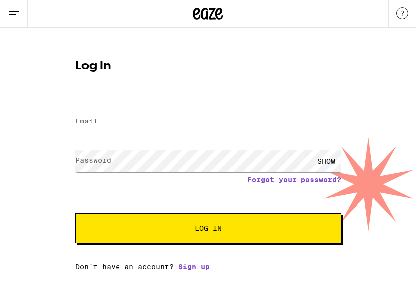 The width and height of the screenshot is (416, 306). I want to click on a: Forgot your password?, so click(294, 179).